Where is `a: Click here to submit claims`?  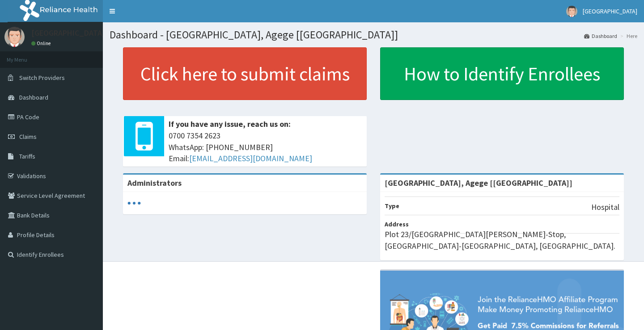
a: Click here to submit claims is located at coordinates (245, 74).